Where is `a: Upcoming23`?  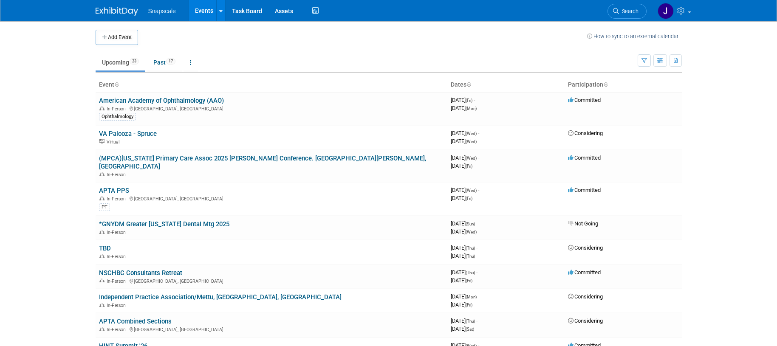
a: Upcoming23 is located at coordinates (120, 62).